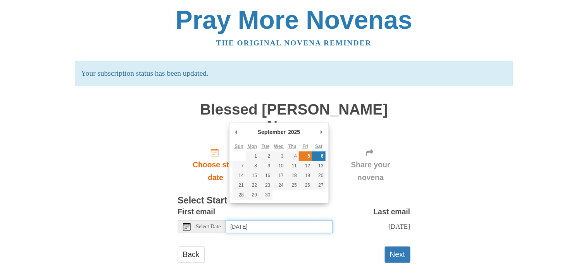 The width and height of the screenshot is (588, 278). I want to click on button: 2, so click(266, 156).